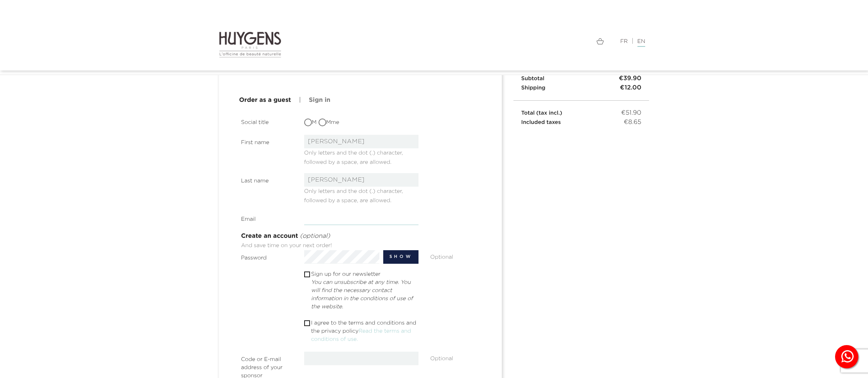 The image size is (868, 378). What do you see at coordinates (265, 100) in the screenshot?
I see `a: Order as a guest` at bounding box center [265, 100].